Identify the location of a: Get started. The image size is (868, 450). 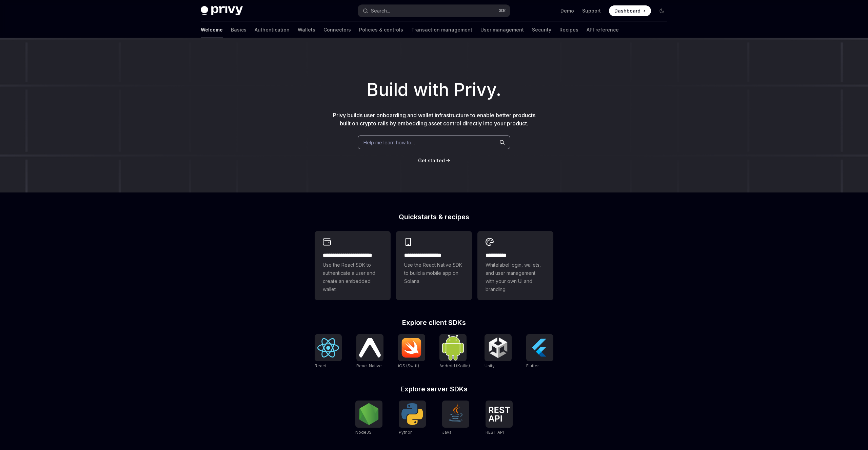
(431, 161).